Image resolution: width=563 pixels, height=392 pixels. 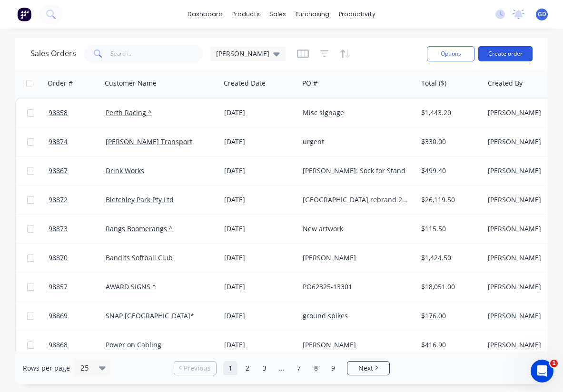 What do you see at coordinates (316, 368) in the screenshot?
I see `a: Page 8` at bounding box center [316, 368].